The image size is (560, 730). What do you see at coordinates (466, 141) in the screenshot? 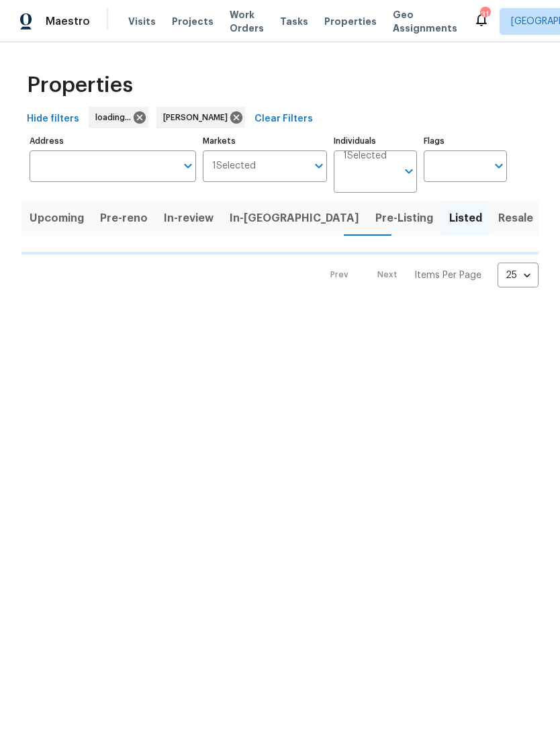
I see `label: Flags` at bounding box center [466, 141].